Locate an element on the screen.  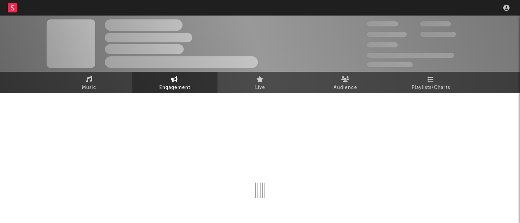
a: Live is located at coordinates (260, 82).